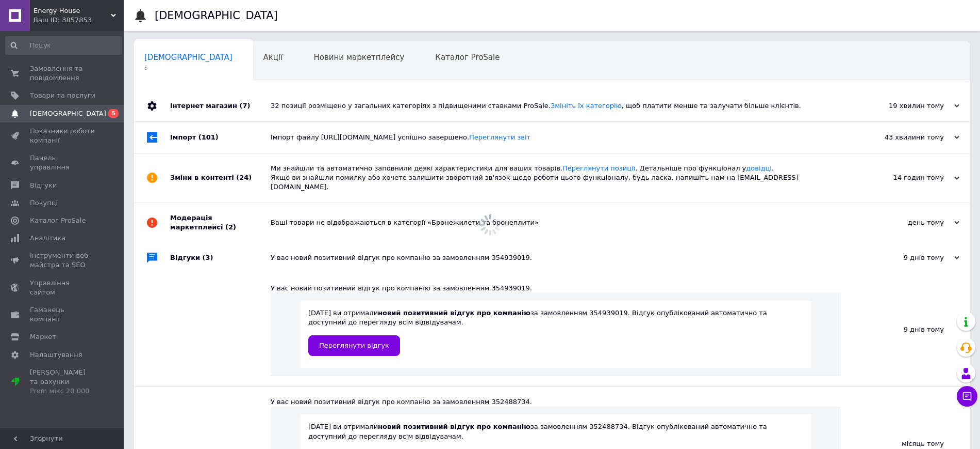 This screenshot has height=449, width=980. What do you see at coordinates (230, 226) in the screenshot?
I see `span: (2)` at bounding box center [230, 226].